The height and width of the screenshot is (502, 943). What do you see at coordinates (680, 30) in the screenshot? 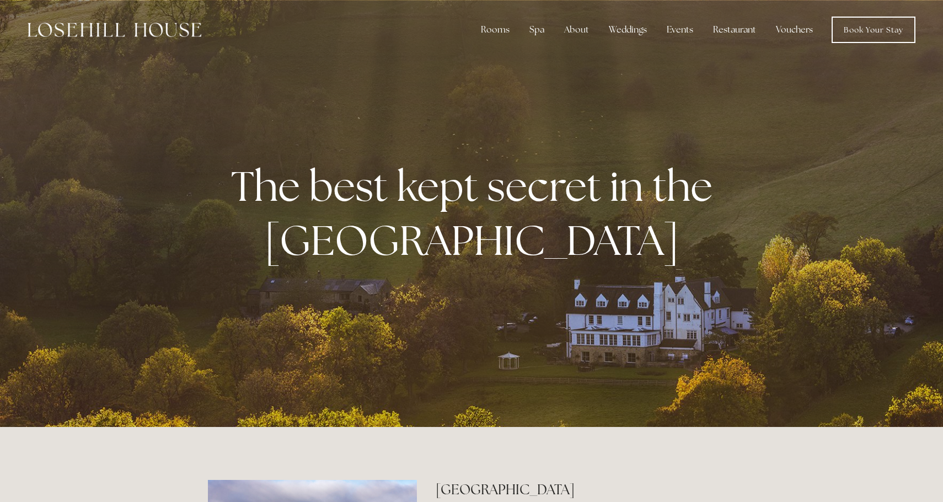
I see `div: Events` at bounding box center [680, 30].